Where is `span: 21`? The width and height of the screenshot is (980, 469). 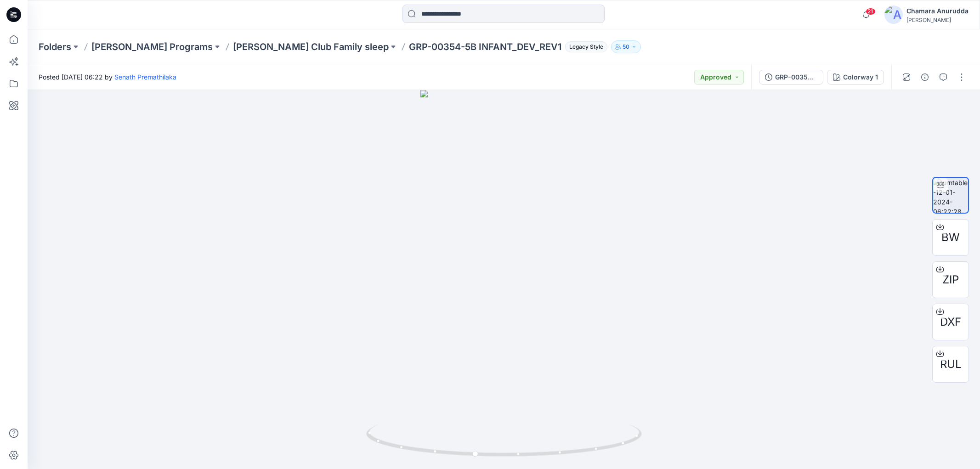 span: 21 is located at coordinates (870, 11).